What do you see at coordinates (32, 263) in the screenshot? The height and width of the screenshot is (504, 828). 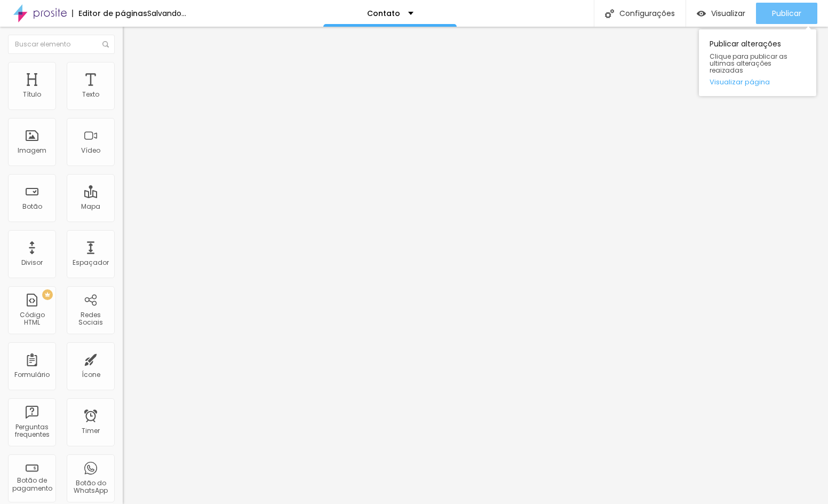 I see `div: Divisor` at bounding box center [32, 263].